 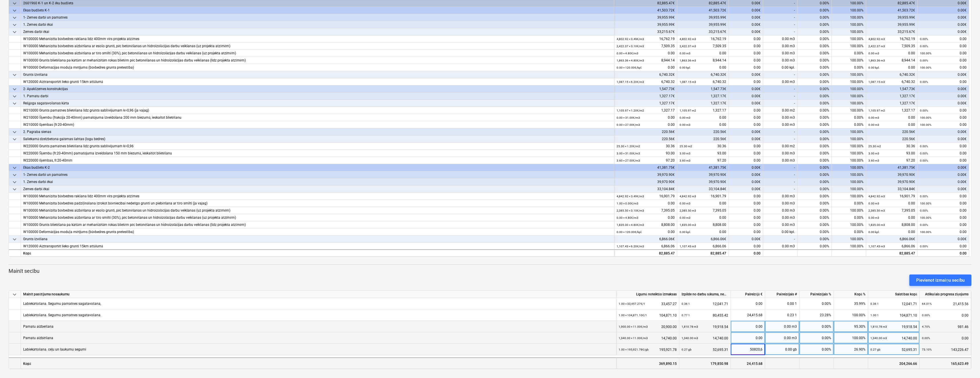 What do you see at coordinates (318, 53) in the screenshot?
I see `div: W100000 Mehanizēta būvbedres aizbēršana ar tīro smilti (30%), pēc betonēšanas un hidroizolācijas ...` at bounding box center [318, 53].